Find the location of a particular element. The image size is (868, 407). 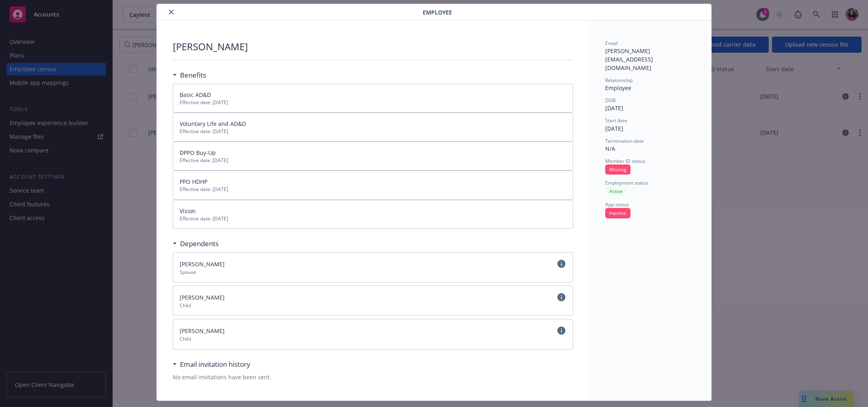

span: Termination date is located at coordinates (625, 141).